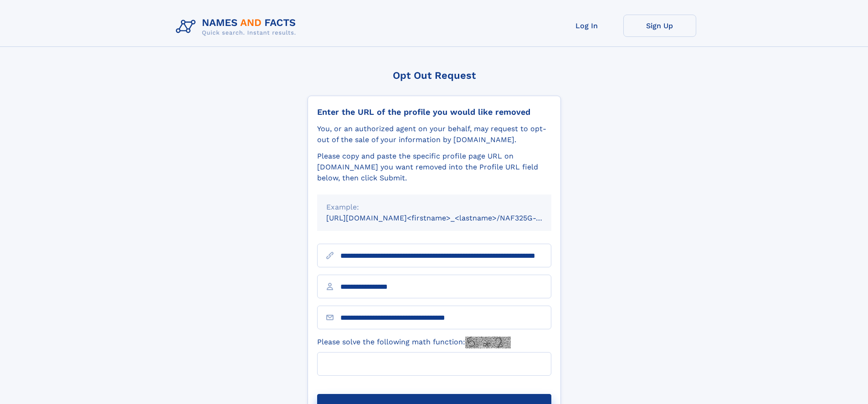 The image size is (868, 404). What do you see at coordinates (659, 25) in the screenshot?
I see `a: Sign Up` at bounding box center [659, 25].